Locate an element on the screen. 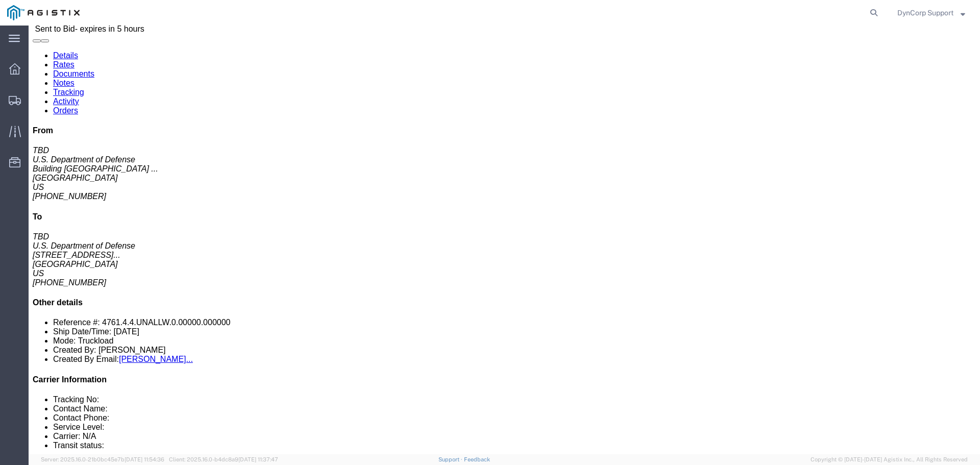  button: DynCorp Support is located at coordinates (931, 13).